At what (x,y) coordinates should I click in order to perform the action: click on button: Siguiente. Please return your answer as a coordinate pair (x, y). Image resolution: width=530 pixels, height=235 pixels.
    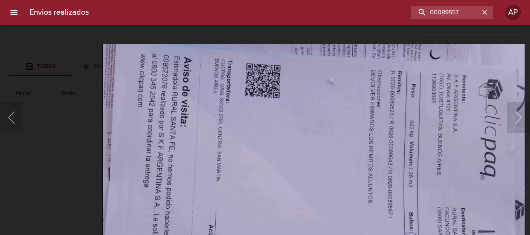
    Looking at the image, I should click on (518, 118).